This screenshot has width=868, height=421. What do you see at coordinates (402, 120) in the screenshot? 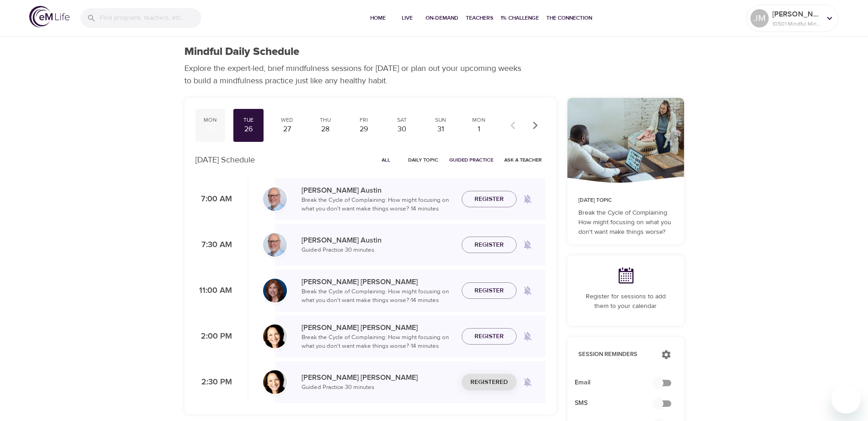
I see `div: Sat` at bounding box center [402, 120].